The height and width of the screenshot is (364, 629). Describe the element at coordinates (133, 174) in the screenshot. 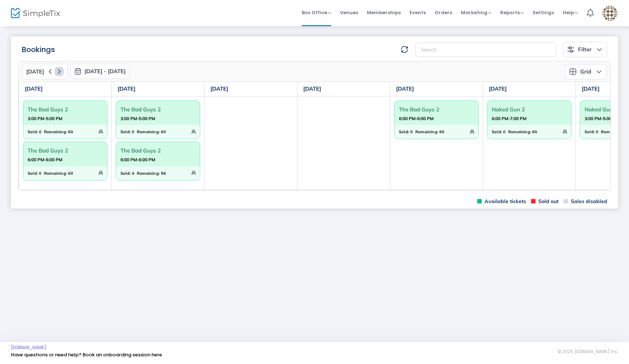

I see `span: 4` at that location.